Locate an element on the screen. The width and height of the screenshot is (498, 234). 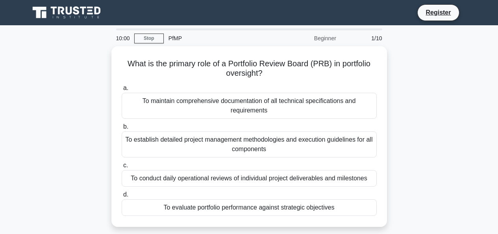
div: Beginner is located at coordinates (306, 38).